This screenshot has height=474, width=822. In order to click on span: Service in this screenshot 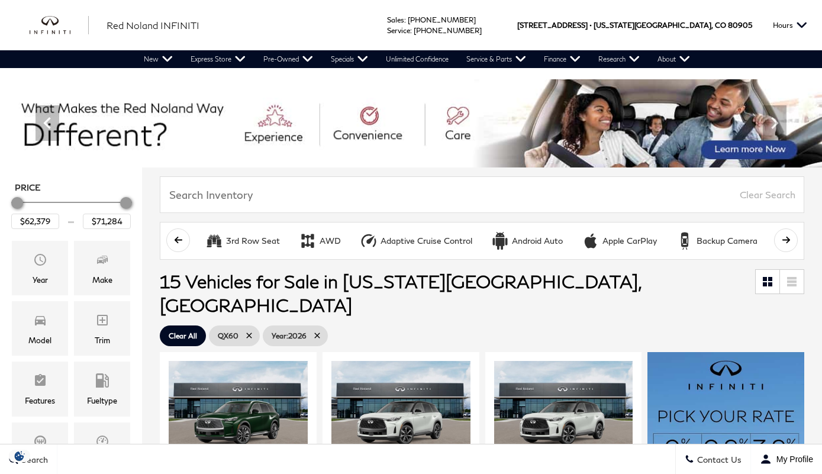, I will do `click(398, 30)`.